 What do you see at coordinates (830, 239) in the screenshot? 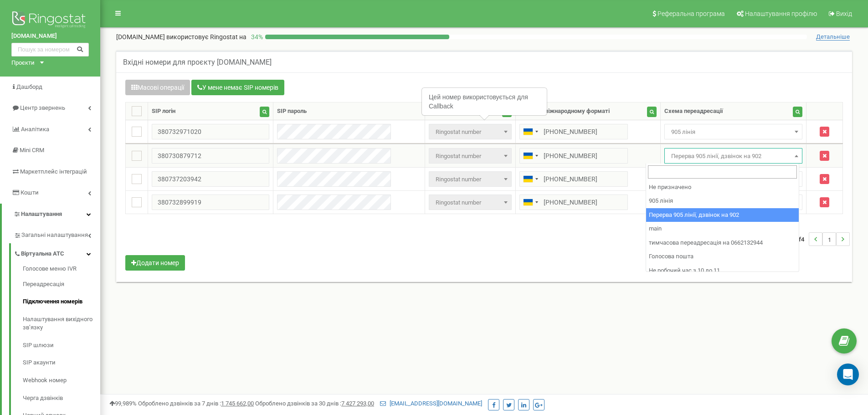
I see `li: 1` at bounding box center [830, 239].